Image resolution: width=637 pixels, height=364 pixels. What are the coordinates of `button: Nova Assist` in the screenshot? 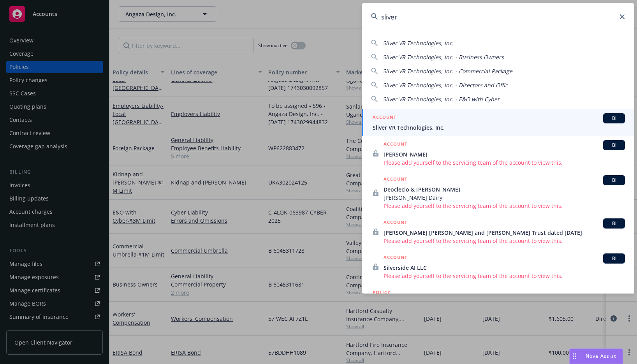 It's located at (596, 356).